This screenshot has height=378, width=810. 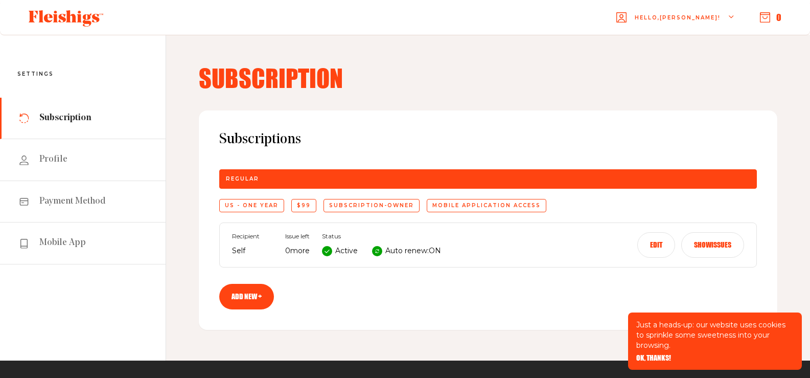 What do you see at coordinates (297, 251) in the screenshot?
I see `p: 0 more` at bounding box center [297, 251].